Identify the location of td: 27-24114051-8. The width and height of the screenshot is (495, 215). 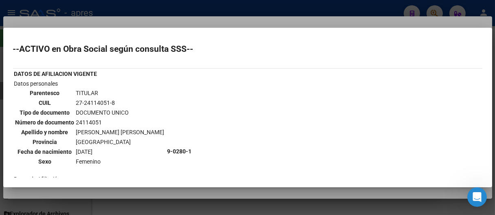
(120, 103).